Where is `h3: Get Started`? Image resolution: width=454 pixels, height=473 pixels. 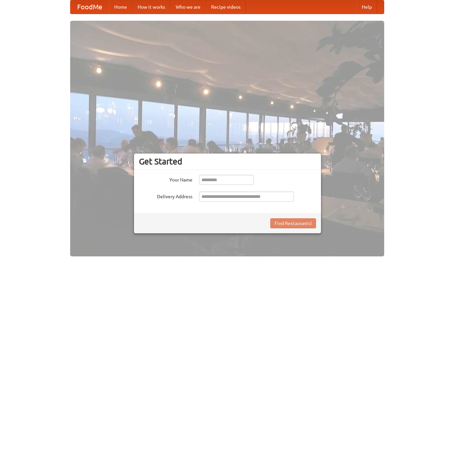 h3: Get Started is located at coordinates (228, 161).